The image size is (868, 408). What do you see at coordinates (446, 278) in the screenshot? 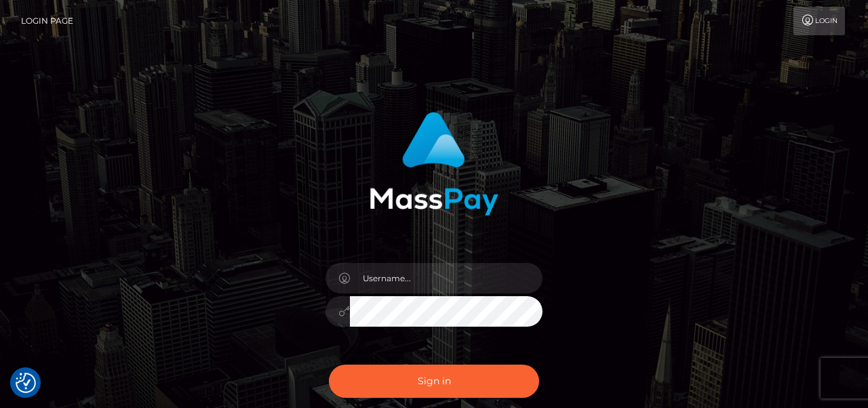
I see `input: Username...` at bounding box center [446, 278].